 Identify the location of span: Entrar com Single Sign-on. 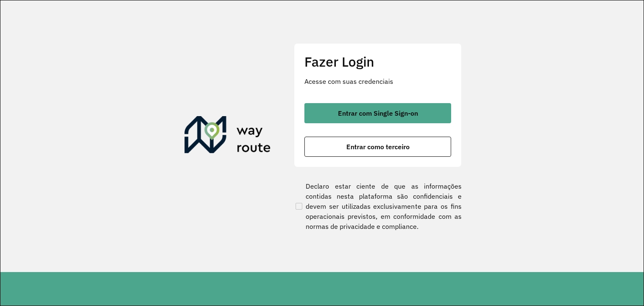
(378, 113).